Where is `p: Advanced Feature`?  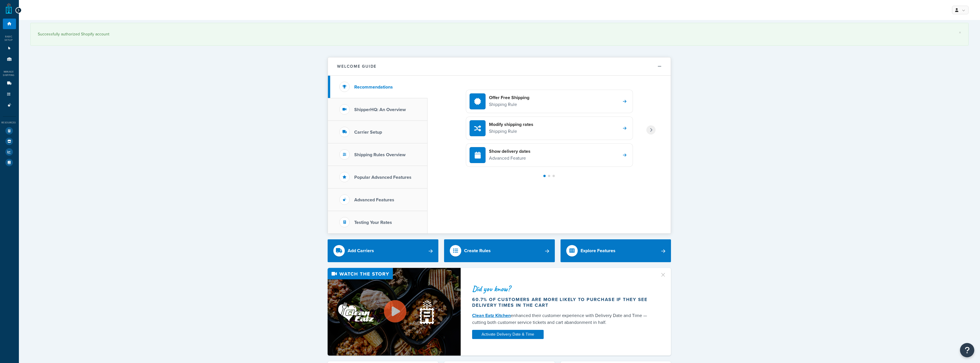
p: Advanced Feature is located at coordinates (510, 159).